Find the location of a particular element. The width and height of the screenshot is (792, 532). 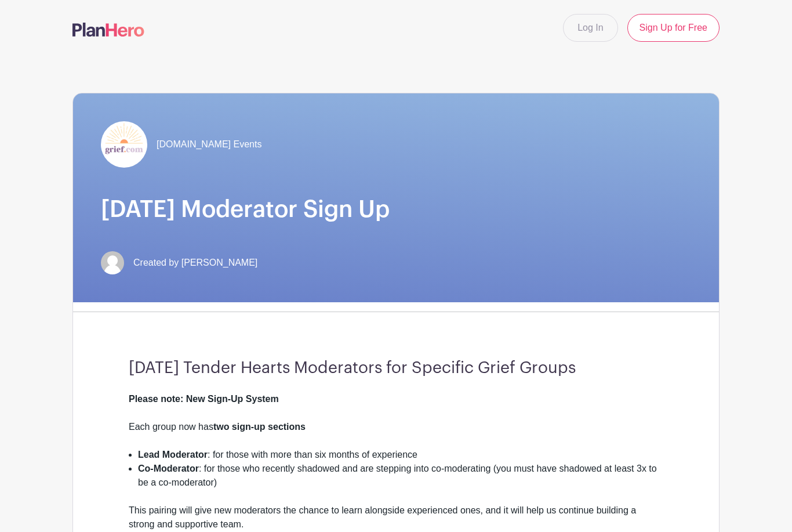

li: : for those who recently shadowed and are stepping into co-moderating (you must have shadowed at ... is located at coordinates (401, 482).